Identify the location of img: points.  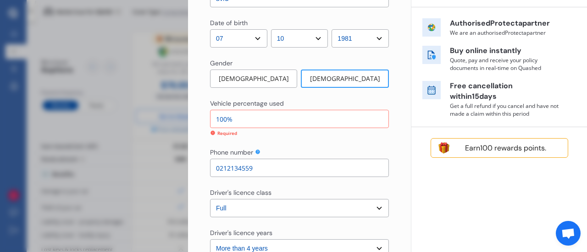
(444, 148).